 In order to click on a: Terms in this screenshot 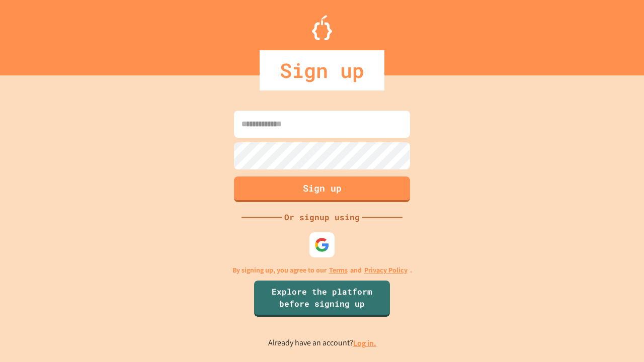, I will do `click(338, 270)`.